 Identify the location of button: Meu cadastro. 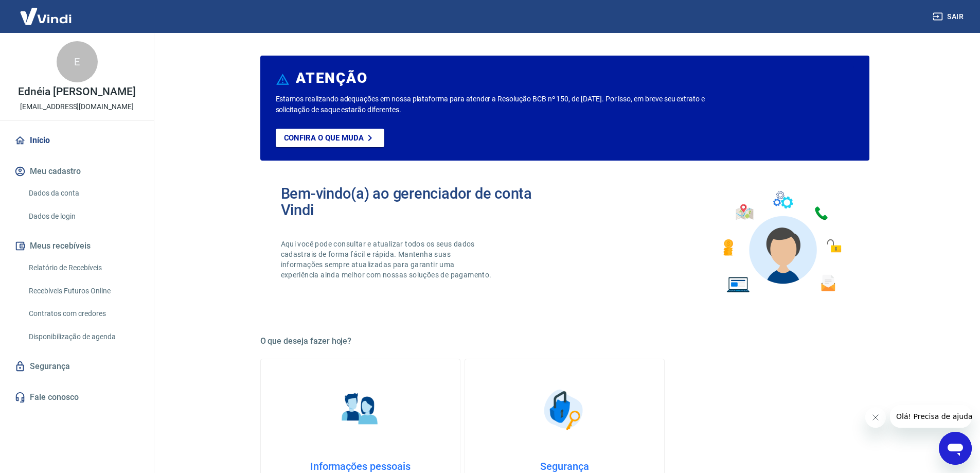
(77, 171).